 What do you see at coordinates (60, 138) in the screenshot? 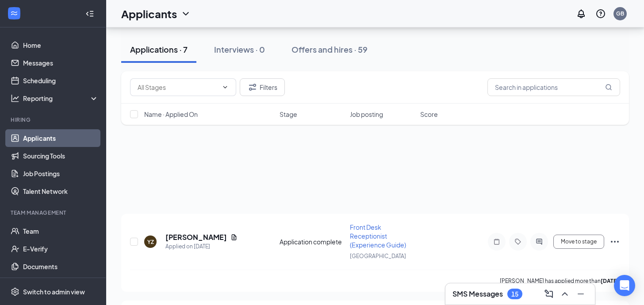
I see `a: Applicants` at bounding box center [60, 138].